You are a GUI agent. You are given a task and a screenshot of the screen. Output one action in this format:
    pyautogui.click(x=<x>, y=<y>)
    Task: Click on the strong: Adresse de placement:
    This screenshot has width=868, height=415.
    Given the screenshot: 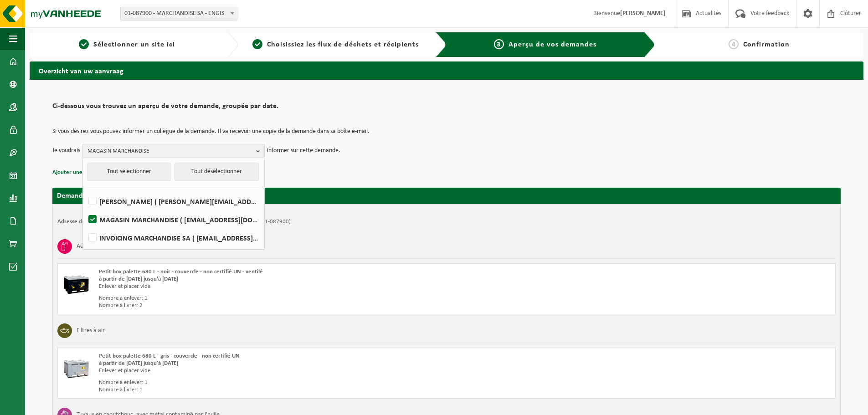 What is the action you would take?
    pyautogui.click(x=86, y=221)
    